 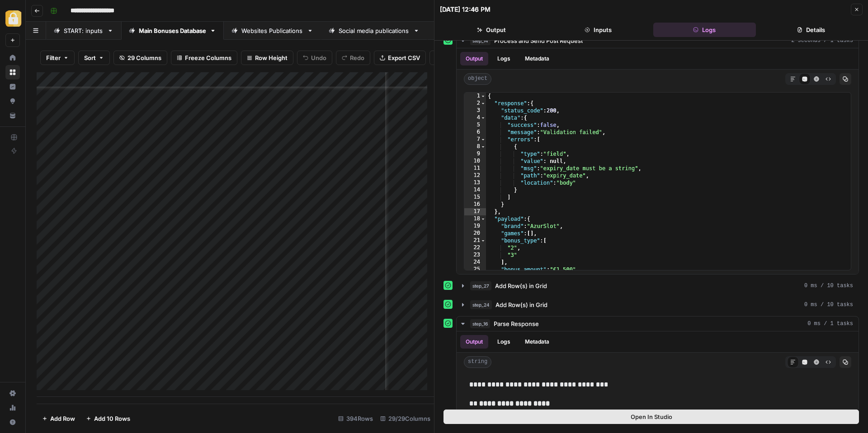 What do you see at coordinates (483, 96) in the screenshot?
I see `span: Toggle code folding, rows 1 through 33` at bounding box center [483, 96].